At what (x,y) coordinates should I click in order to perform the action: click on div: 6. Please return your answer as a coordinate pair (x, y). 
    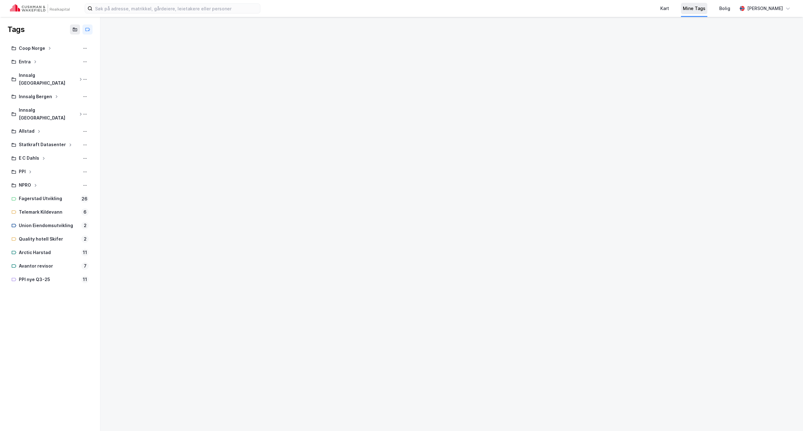
    Looking at the image, I should click on (85, 212).